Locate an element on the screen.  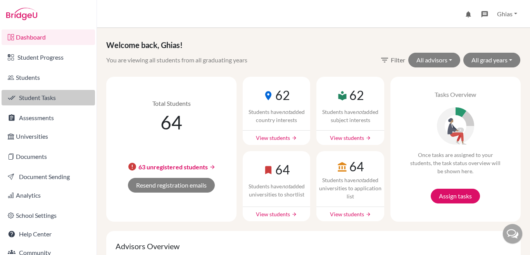
a: Universities is located at coordinates (48, 136).